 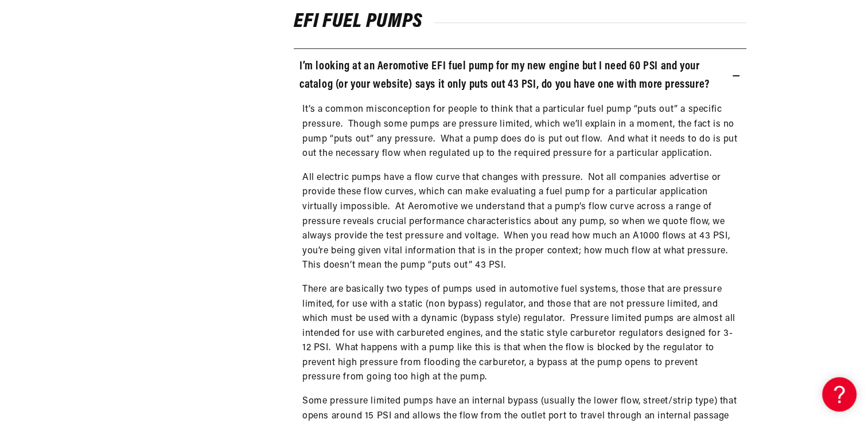 I want to click on summary: I’m looking at an Aeromotive EFI fuel pump for my new engine but I need 60 PSI and your catalog (..., so click(x=520, y=76).